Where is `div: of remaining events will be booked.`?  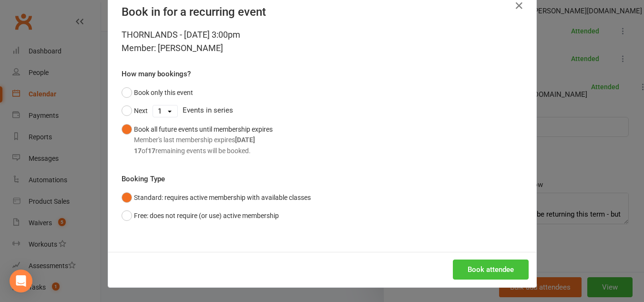 div: of remaining events will be booked. is located at coordinates (203, 151).